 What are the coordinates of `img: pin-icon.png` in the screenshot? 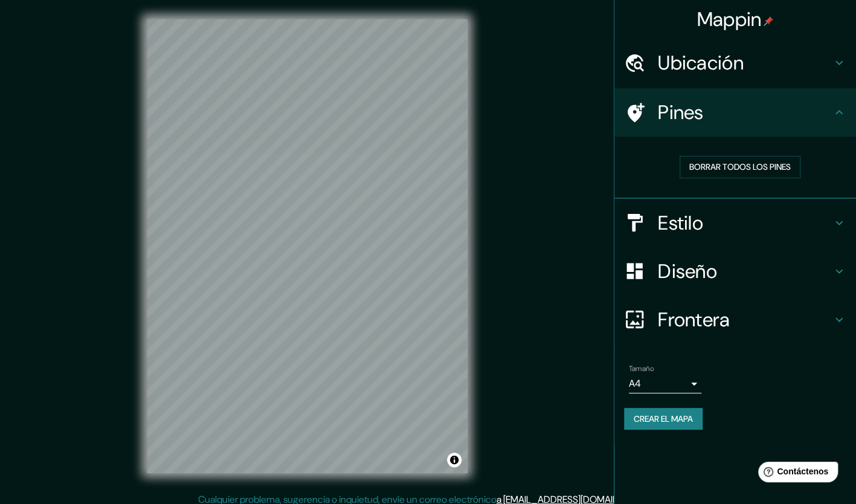 It's located at (769, 21).